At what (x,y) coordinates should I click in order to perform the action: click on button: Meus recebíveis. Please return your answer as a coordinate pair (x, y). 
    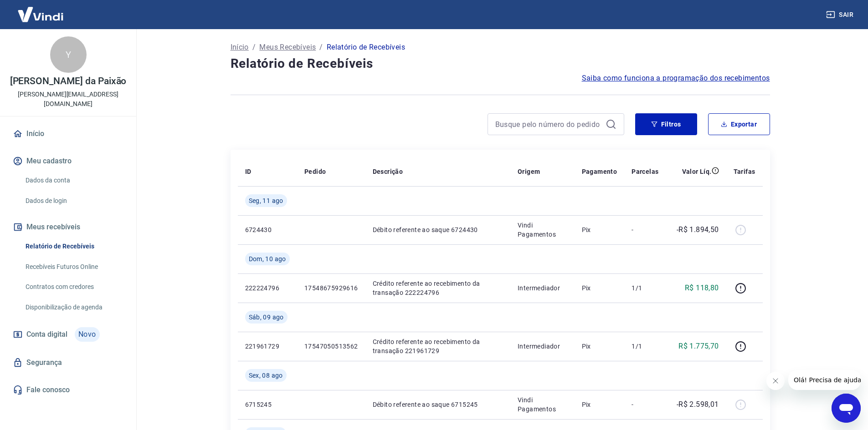
    Looking at the image, I should click on (68, 228).